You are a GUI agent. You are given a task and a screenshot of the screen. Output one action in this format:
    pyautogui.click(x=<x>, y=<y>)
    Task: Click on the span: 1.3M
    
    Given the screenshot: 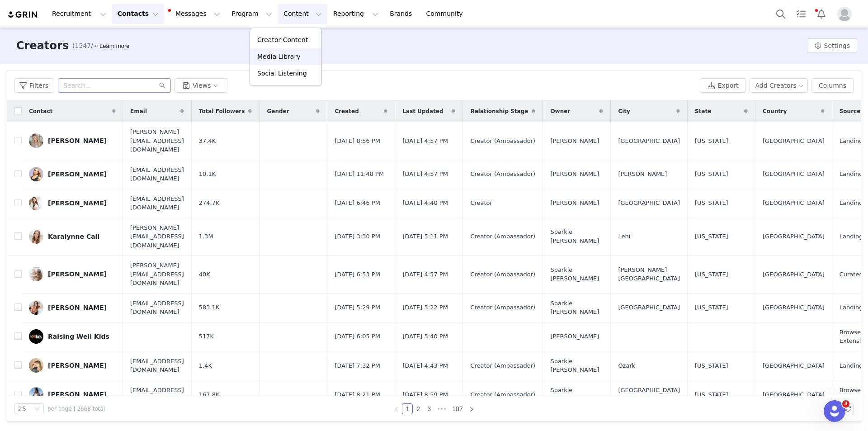 What is the action you would take?
    pyautogui.click(x=206, y=237)
    